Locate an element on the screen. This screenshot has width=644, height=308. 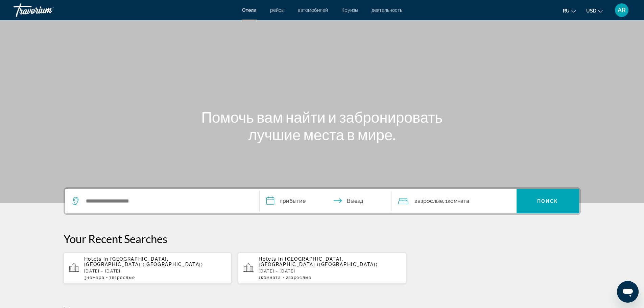
a: автомобилей is located at coordinates (313, 10).